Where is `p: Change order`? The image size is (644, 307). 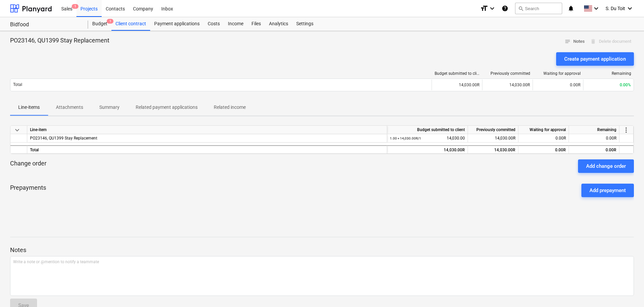 p: Change order is located at coordinates (28, 166).